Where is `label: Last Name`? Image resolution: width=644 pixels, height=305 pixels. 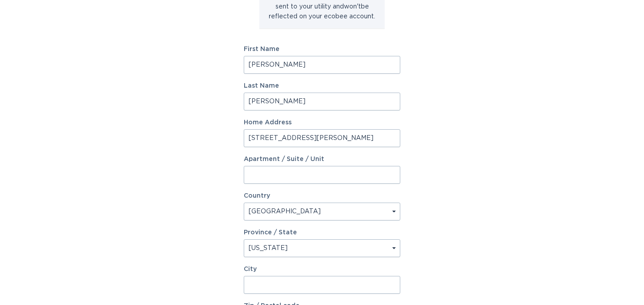 label: Last Name is located at coordinates (322, 86).